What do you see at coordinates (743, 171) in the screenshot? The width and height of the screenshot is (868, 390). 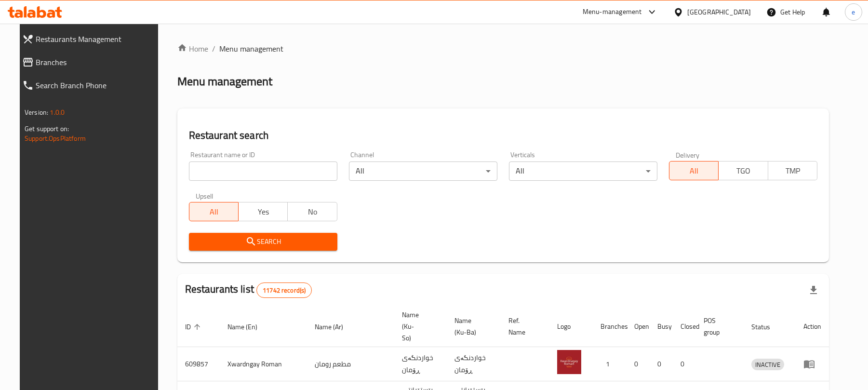 I see `button: TGO` at bounding box center [743, 171].